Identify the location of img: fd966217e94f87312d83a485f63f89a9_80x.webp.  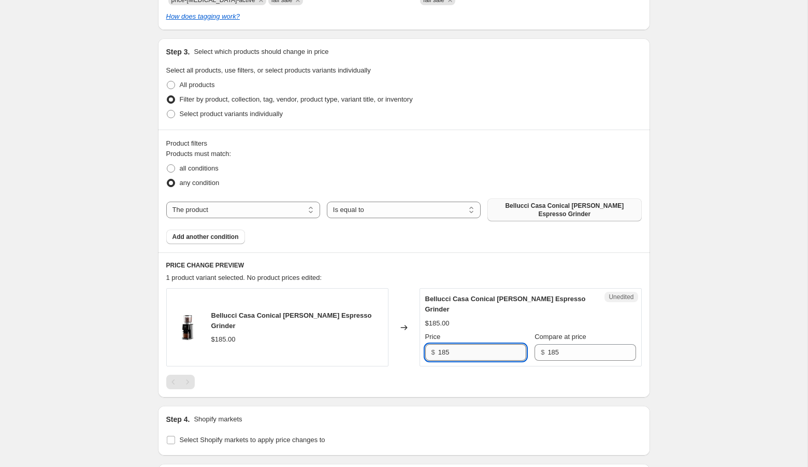
(187, 327).